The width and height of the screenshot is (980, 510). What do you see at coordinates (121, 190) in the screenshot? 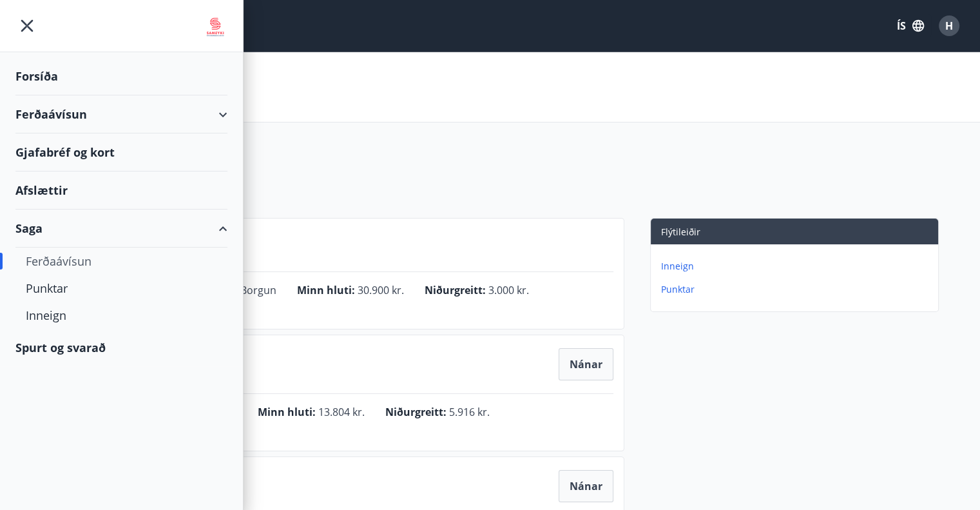
I see `div: Afslættir` at bounding box center [121, 190].